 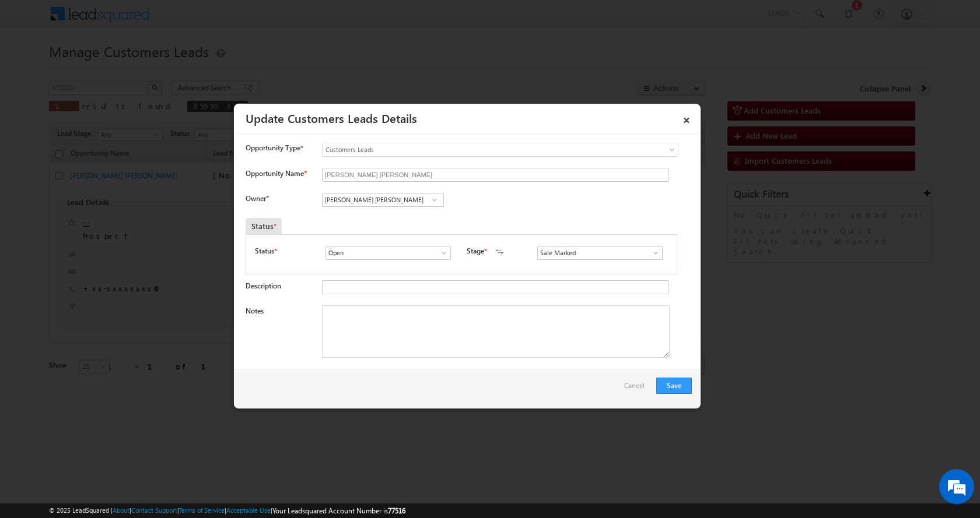 I want to click on label: Description, so click(x=263, y=285).